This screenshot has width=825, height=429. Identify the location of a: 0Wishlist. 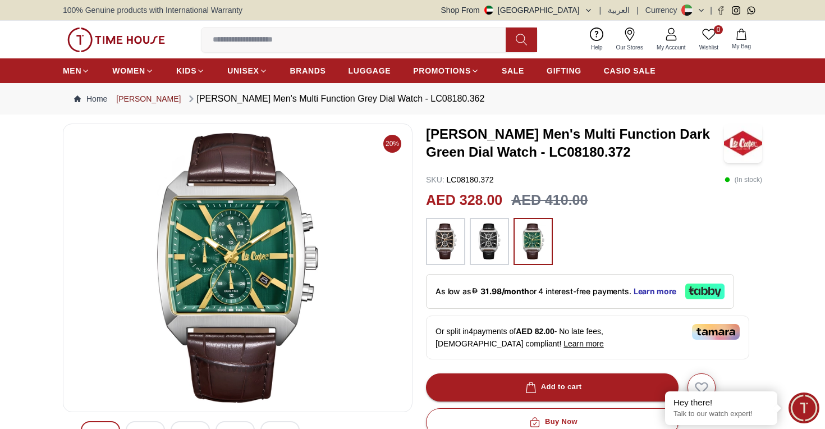
(709, 39).